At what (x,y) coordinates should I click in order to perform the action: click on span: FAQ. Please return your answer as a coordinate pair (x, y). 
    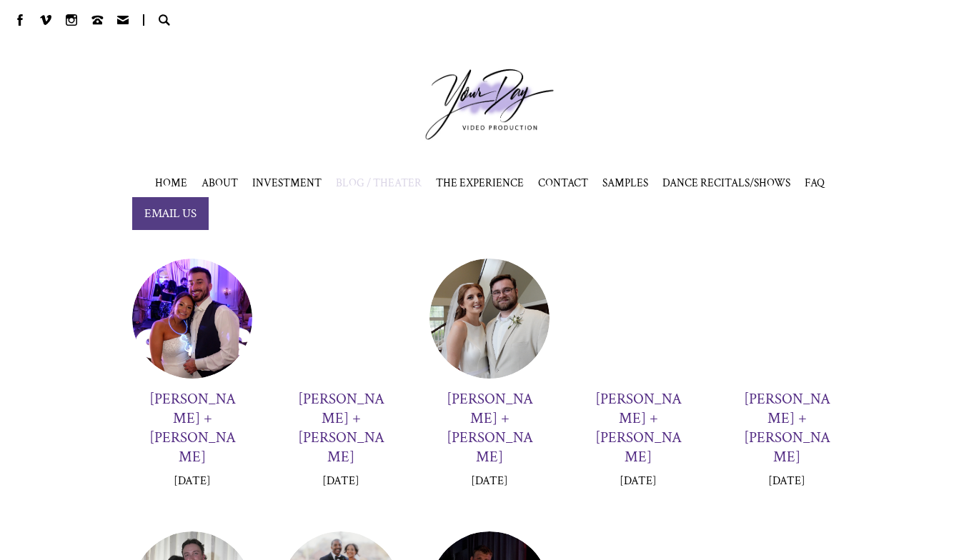
    Looking at the image, I should click on (815, 183).